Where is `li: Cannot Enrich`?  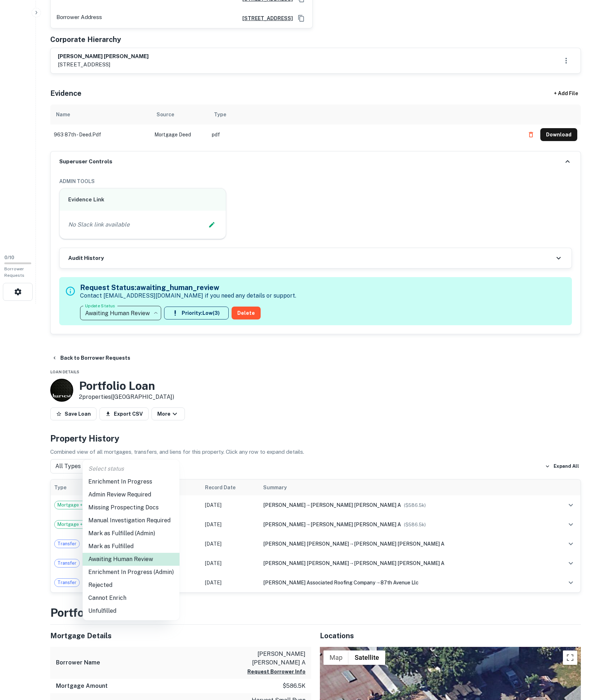
li: Cannot Enrich is located at coordinates (131, 598).